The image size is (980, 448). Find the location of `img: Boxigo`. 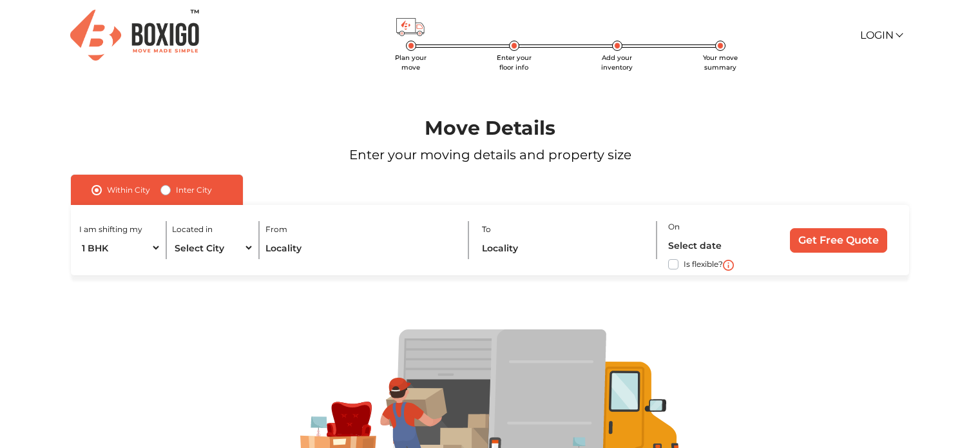

img: Boxigo is located at coordinates (135, 35).